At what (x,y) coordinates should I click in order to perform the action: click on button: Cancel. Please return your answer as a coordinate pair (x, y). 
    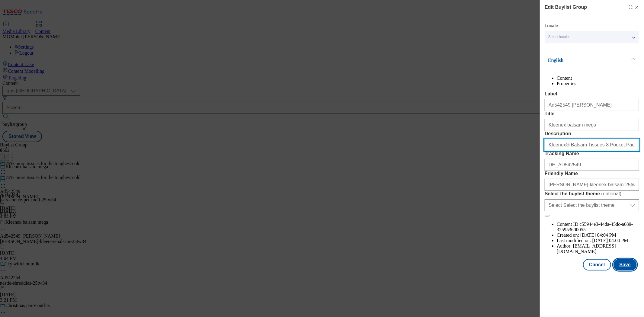
    Looking at the image, I should click on (597, 265).